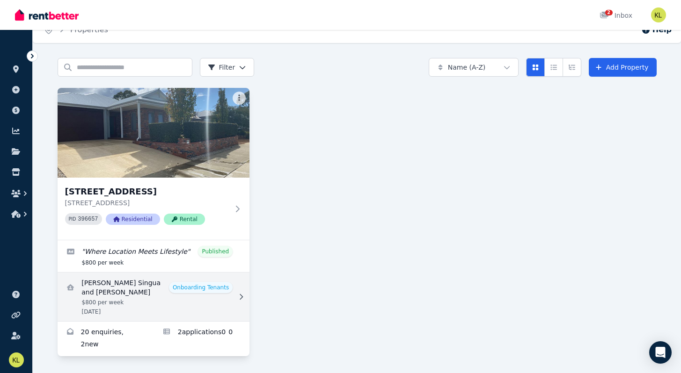  What do you see at coordinates (616, 15) in the screenshot?
I see `div: Inbox` at bounding box center [616, 15].